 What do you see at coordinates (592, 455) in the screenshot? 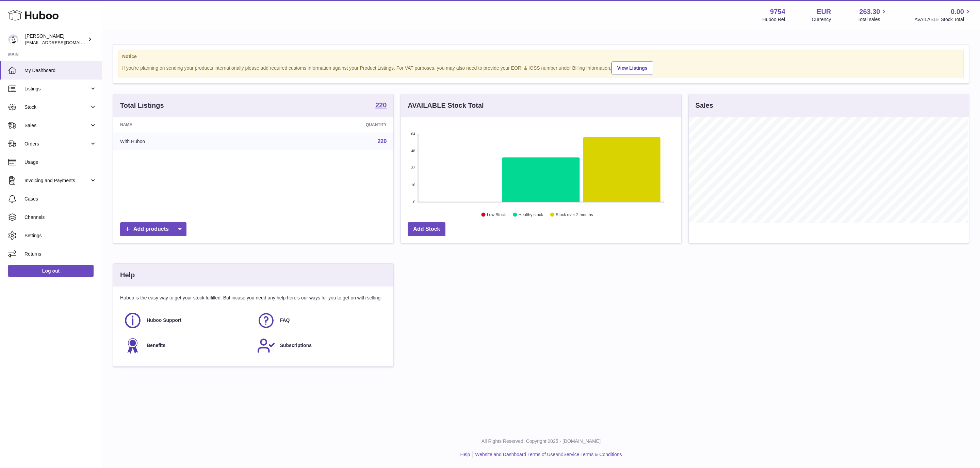
I see `a: Service Terms & Conditions` at bounding box center [592, 455].